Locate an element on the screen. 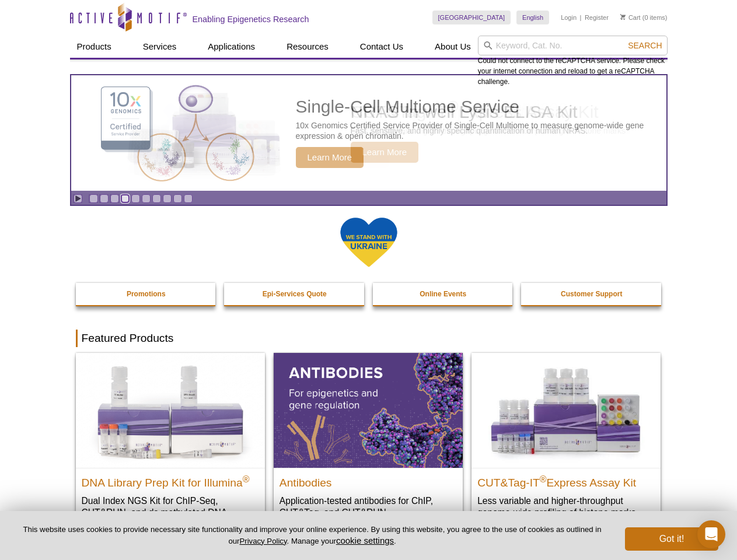 The height and width of the screenshot is (560, 737). a: Go to slide 3 is located at coordinates (114, 198).